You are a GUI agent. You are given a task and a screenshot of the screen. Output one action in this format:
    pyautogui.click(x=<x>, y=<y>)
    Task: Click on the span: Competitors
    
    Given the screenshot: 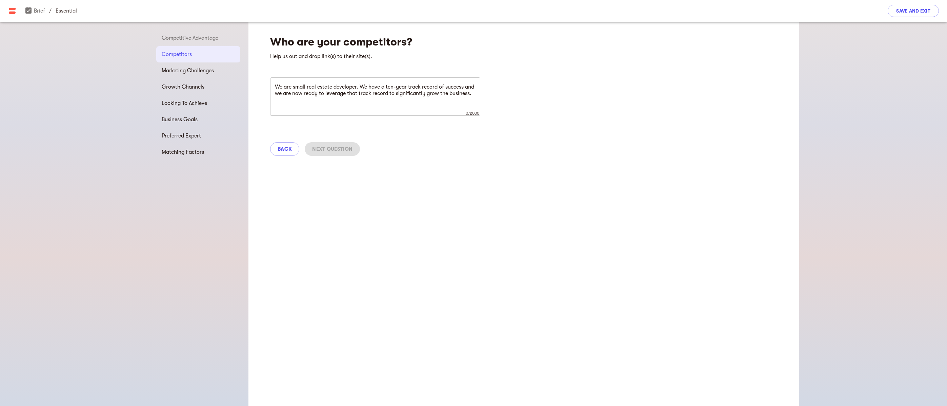 What is the action you would take?
    pyautogui.click(x=198, y=54)
    